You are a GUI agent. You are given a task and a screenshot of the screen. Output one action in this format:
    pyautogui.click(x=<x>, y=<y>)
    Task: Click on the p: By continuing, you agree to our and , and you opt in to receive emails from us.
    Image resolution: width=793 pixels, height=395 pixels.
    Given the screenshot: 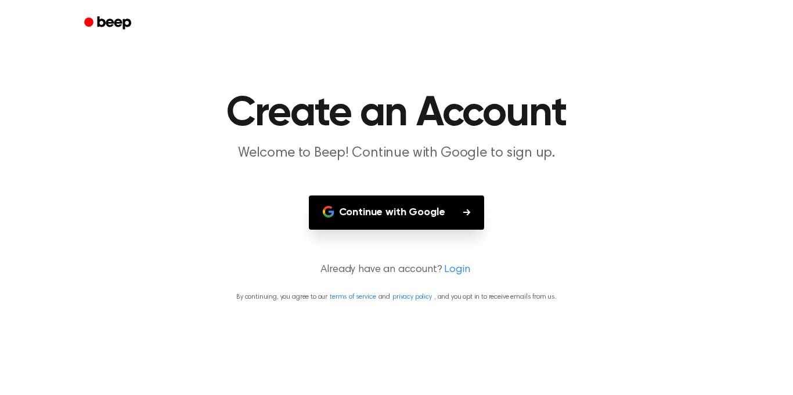 What is the action you would take?
    pyautogui.click(x=396, y=297)
    